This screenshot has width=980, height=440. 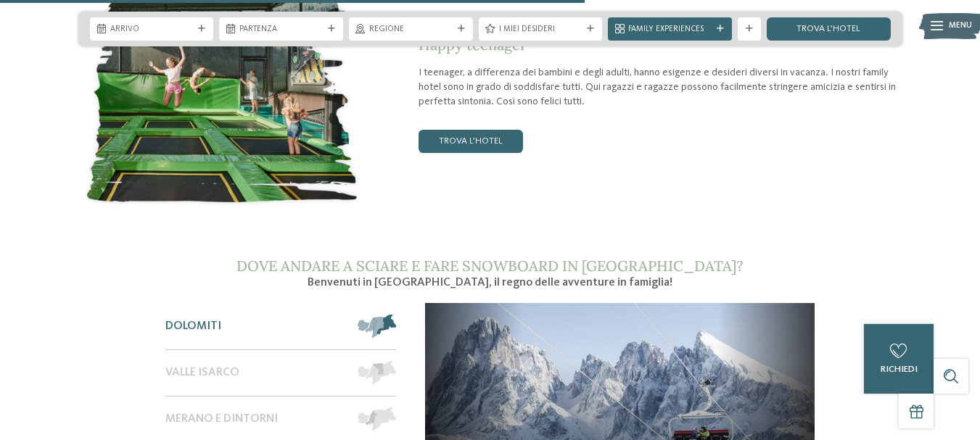 What do you see at coordinates (899, 359) in the screenshot?
I see `a: richiedi` at bounding box center [899, 359].